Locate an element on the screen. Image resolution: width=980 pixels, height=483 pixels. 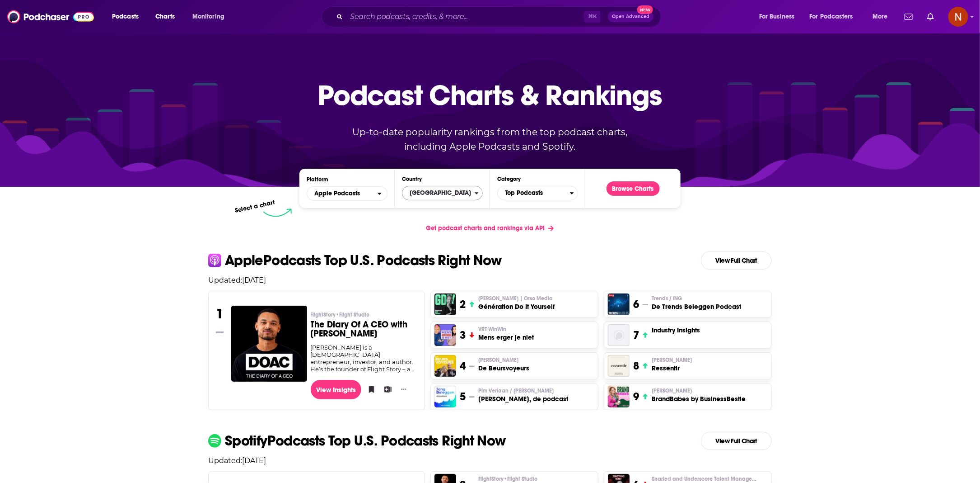
a: VRT WinWinMens erger je niet is located at coordinates (506, 334).